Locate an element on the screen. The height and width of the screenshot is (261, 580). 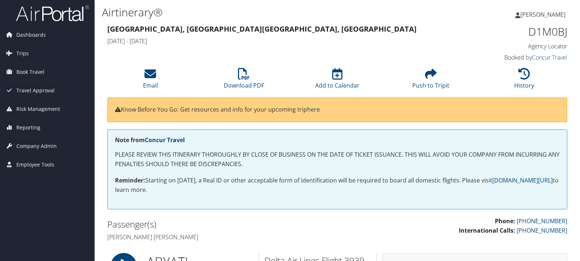
span: Company Admin is located at coordinates (36, 146).